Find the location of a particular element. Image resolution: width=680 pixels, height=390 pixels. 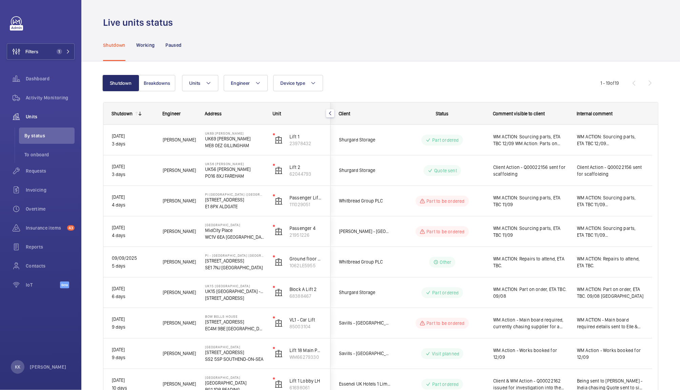

p: 23978432 is located at coordinates (306, 143).